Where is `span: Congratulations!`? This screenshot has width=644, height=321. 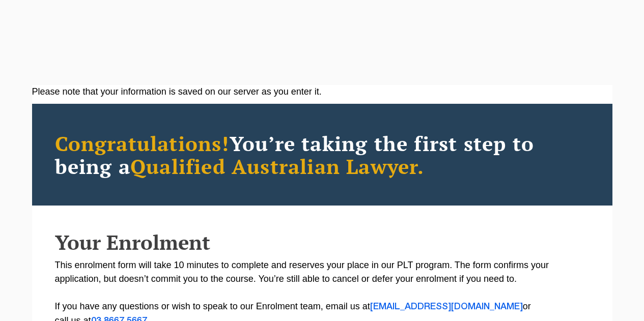 span: Congratulations! is located at coordinates (142, 143).